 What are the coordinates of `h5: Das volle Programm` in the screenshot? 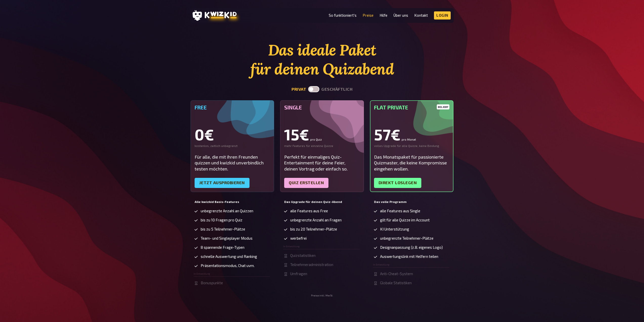 It's located at (412, 202).